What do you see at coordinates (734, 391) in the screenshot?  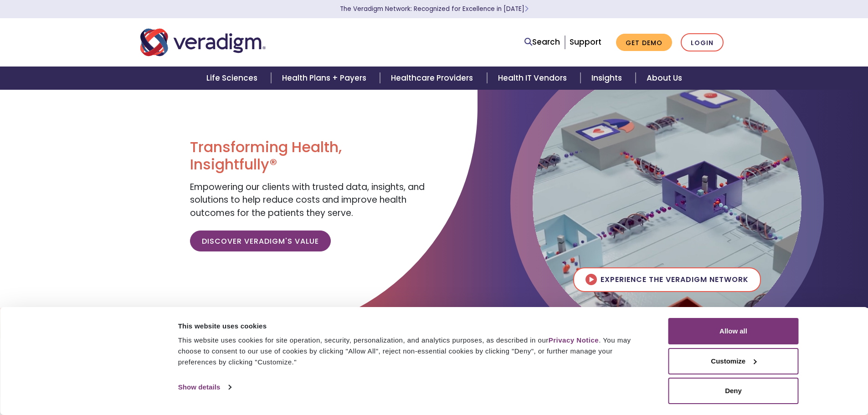 I see `button: Deny` at bounding box center [734, 391].